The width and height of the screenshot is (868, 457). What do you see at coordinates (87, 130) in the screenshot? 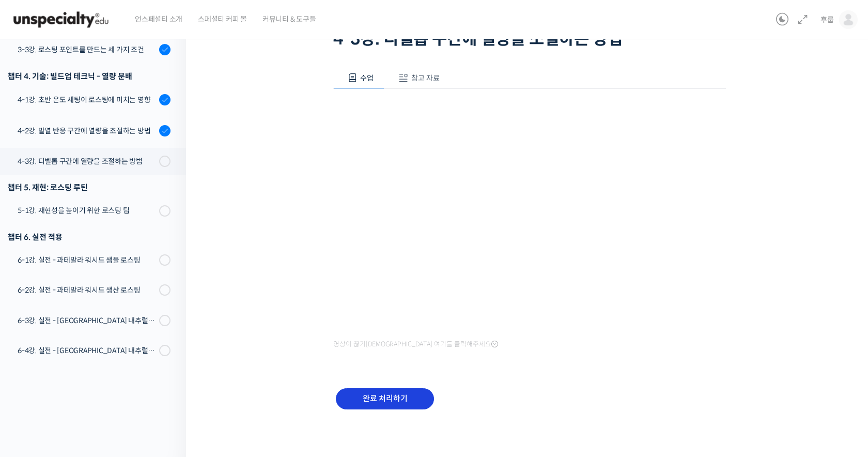
I see `div: 4-2강. 발열 반응 구간에 열량을 조절하는 방법` at bounding box center [87, 130].